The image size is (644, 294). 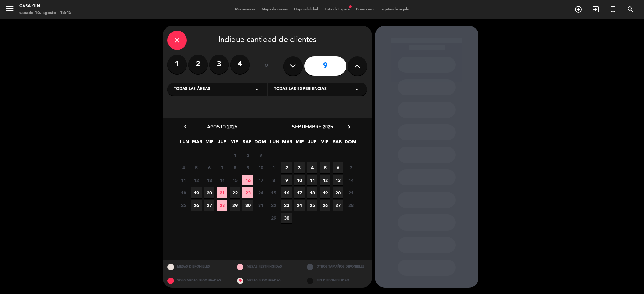 I want to click on div: SOLO MESAS BLOQUEADAS, so click(x=198, y=281).